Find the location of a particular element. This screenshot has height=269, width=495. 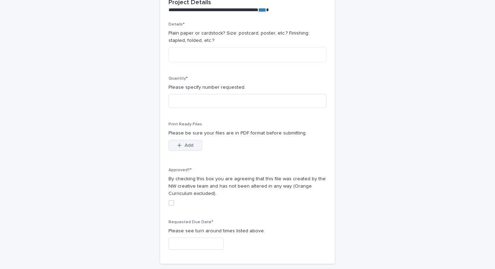

button: Add is located at coordinates (185, 145).